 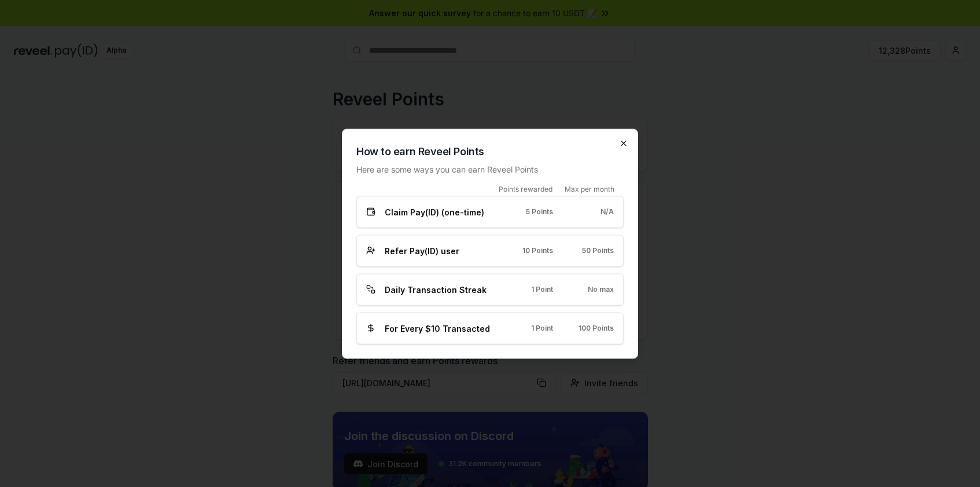 What do you see at coordinates (490, 169) in the screenshot?
I see `p: Here are some ways you can earn Reveel Points` at bounding box center [490, 169].